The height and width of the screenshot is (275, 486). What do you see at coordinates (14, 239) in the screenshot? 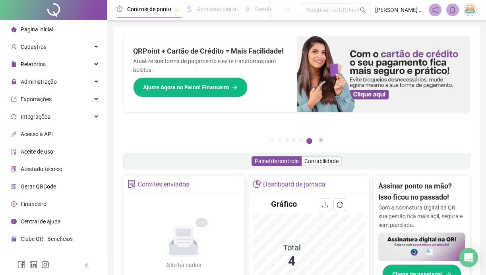
I see `span: gift` at bounding box center [14, 239].